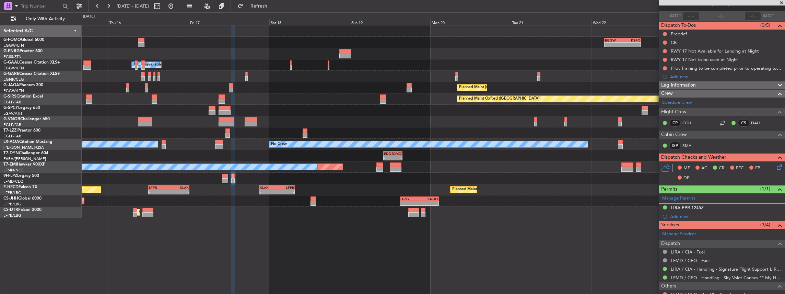  I want to click on div: KLAX, so click(179, 187).